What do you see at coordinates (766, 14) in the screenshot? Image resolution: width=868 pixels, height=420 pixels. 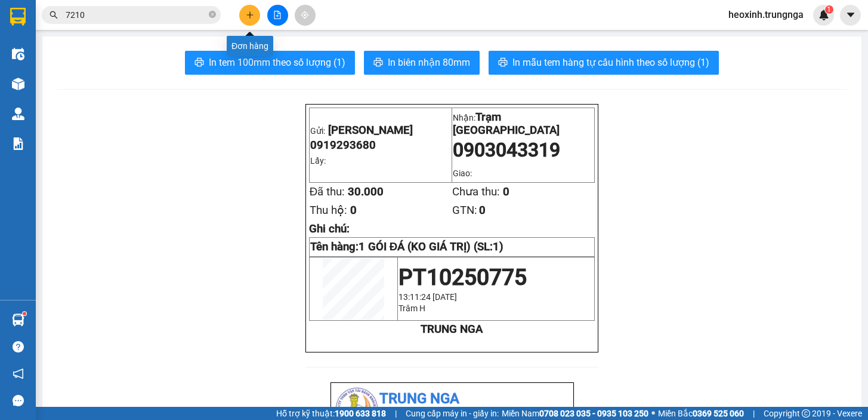 I see `span: heoxinh.trungnga` at bounding box center [766, 14].